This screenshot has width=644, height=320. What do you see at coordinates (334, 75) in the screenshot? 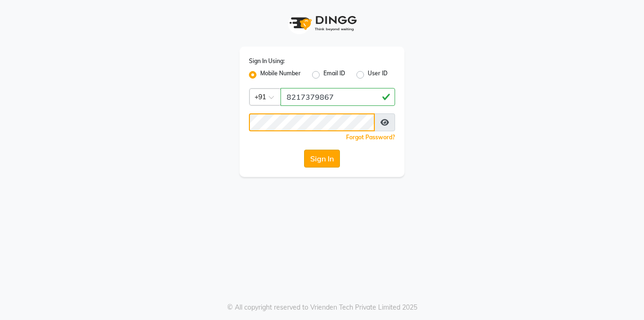
I see `label: Email ID` at bounding box center [334, 75].